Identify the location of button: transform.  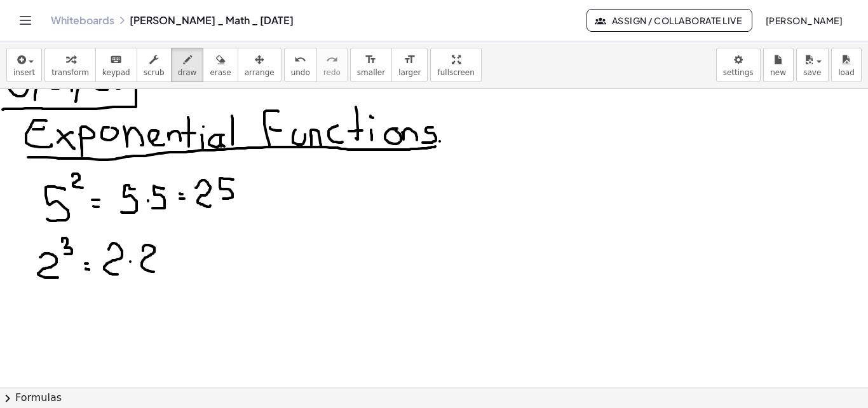
(70, 65).